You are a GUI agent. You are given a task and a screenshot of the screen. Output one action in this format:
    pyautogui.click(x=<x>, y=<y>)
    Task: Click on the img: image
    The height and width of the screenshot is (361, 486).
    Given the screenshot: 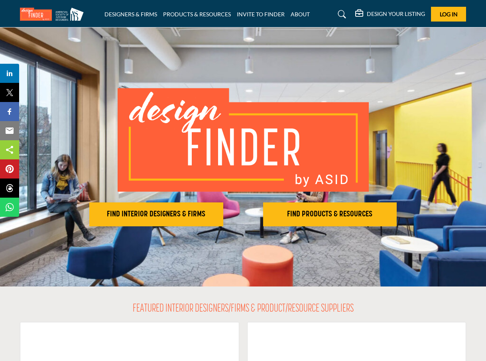 What is the action you would take?
    pyautogui.click(x=243, y=140)
    